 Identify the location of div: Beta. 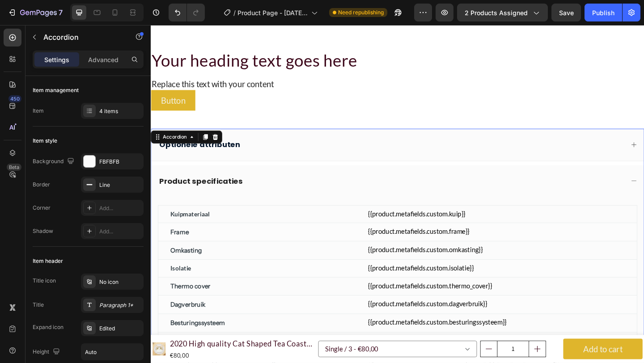
(14, 167).